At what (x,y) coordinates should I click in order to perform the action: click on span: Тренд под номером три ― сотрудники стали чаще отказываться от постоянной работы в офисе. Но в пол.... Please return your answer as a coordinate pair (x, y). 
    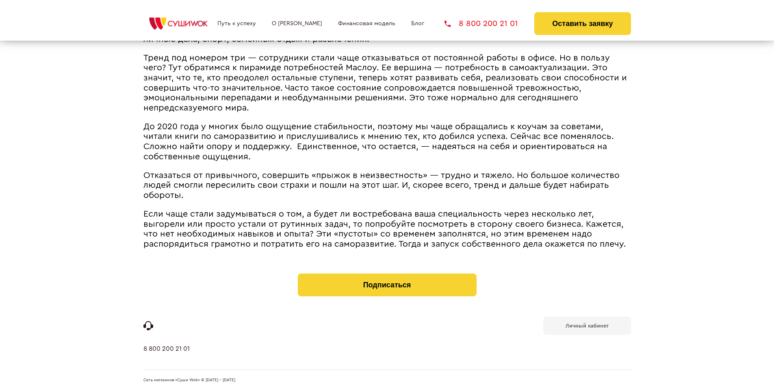
    Looking at the image, I should click on (385, 83).